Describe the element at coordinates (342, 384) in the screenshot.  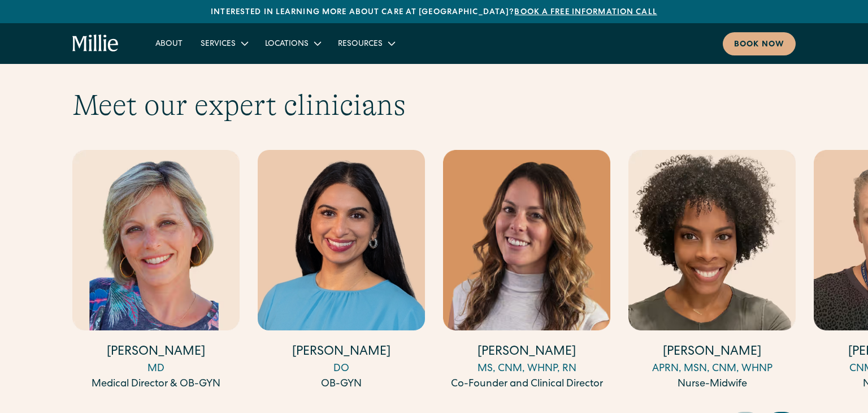
I see `div: OB-GYN` at that location.